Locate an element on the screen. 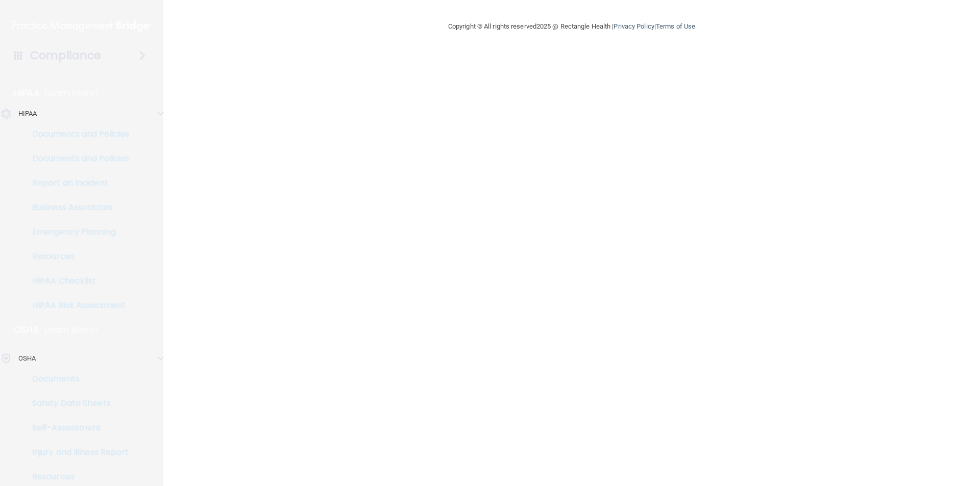 Image resolution: width=980 pixels, height=486 pixels. p: Report an Incident is located at coordinates (76, 183).